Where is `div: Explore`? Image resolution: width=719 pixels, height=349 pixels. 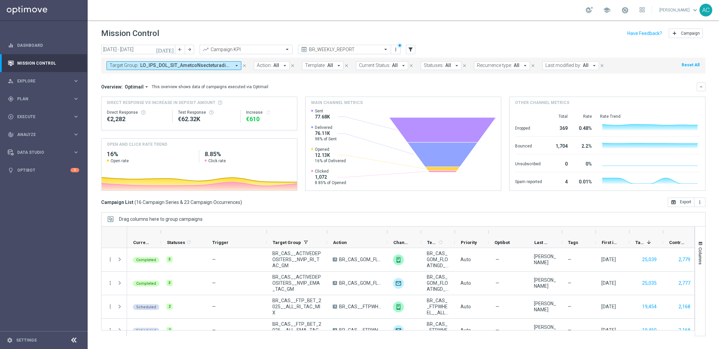
div: Explore is located at coordinates (40, 81).